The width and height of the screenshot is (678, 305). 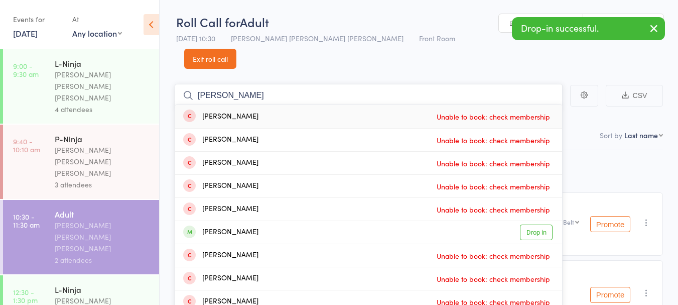 What do you see at coordinates (26, 220) in the screenshot?
I see `time: 10:30 - 11:30 am` at bounding box center [26, 220].